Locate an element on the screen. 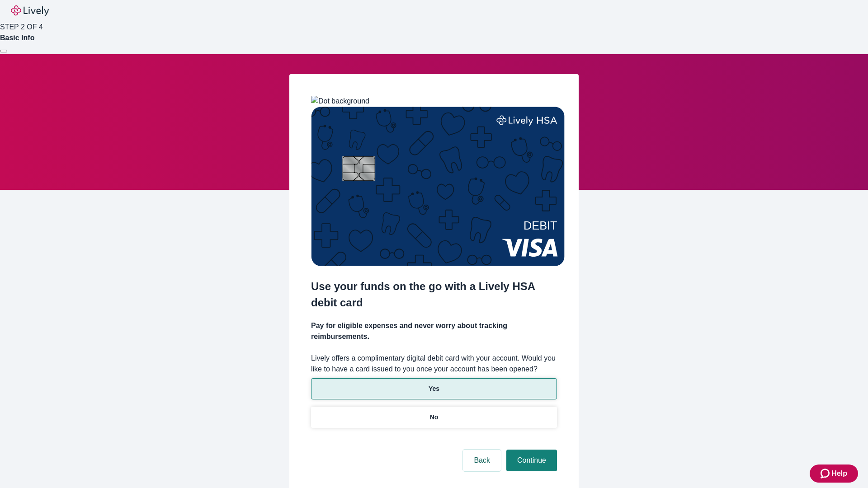  button: Back is located at coordinates (482, 461).